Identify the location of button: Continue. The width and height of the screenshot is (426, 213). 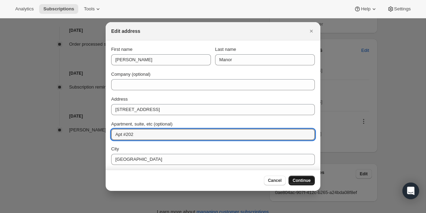
(301, 181).